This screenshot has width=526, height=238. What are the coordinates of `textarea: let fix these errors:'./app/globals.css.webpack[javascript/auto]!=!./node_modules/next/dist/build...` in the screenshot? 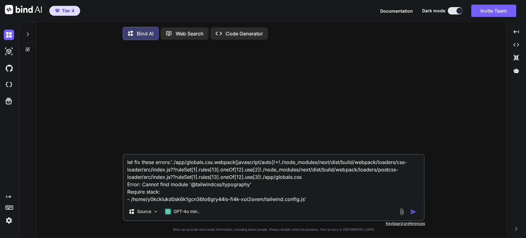 It's located at (274, 179).